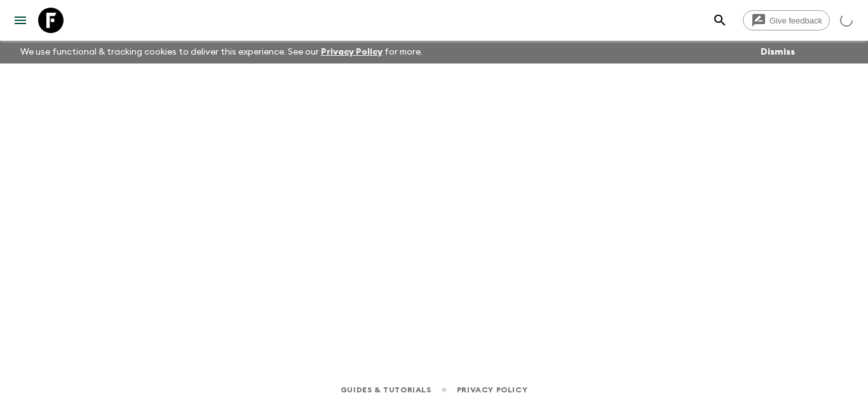 The height and width of the screenshot is (407, 868). I want to click on a: Give feedback, so click(786, 20).